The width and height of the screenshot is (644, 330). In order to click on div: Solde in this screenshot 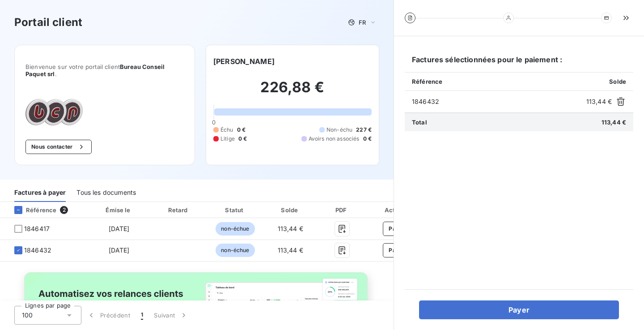, I will do `click(290, 210)`.